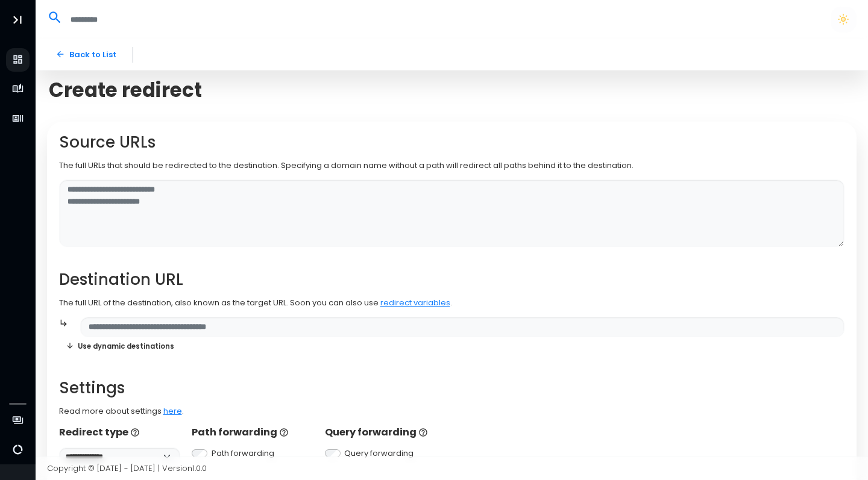 This screenshot has height=480, width=868. What do you see at coordinates (125, 90) in the screenshot?
I see `span: Create redirect` at bounding box center [125, 90].